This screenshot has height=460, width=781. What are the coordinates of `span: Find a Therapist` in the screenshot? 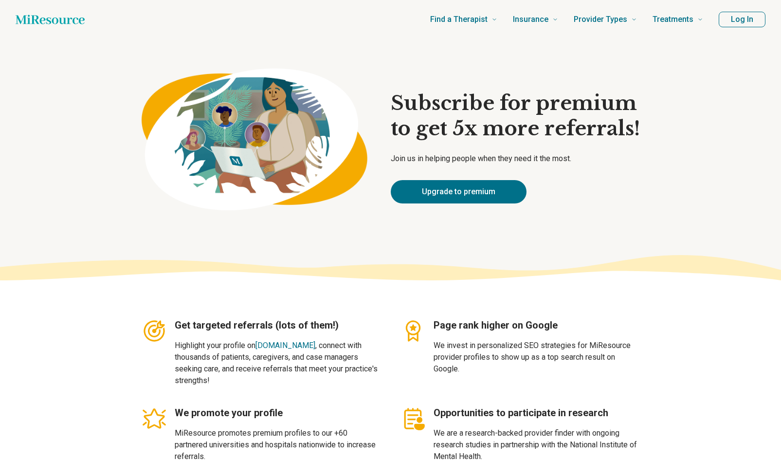 It's located at (459, 19).